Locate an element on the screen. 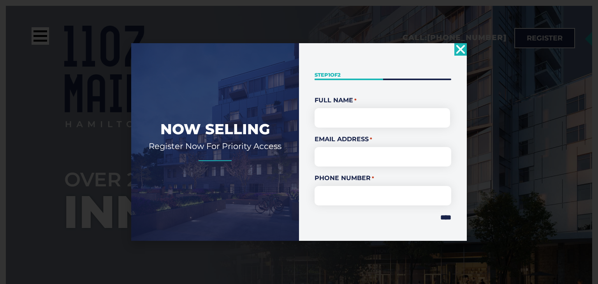  h2: Now Selling is located at coordinates (215, 129).